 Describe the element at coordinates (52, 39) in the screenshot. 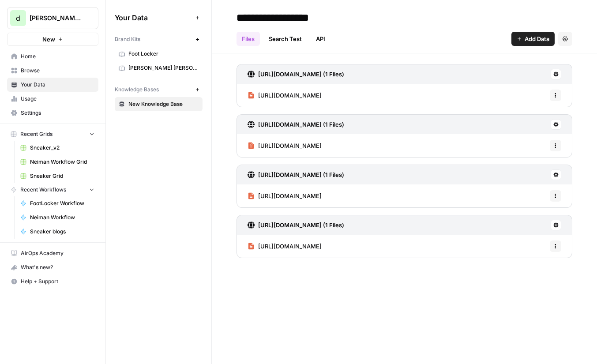

I see `button: New` at that location.